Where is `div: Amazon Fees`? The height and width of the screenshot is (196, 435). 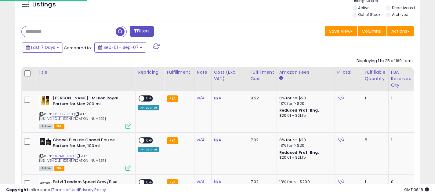
div: Amazon Fees is located at coordinates (306, 72).